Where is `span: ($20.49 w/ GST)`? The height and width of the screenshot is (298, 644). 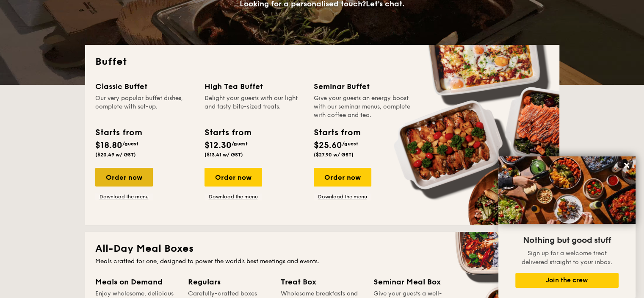 span: ($20.49 w/ GST) is located at coordinates (116, 154).